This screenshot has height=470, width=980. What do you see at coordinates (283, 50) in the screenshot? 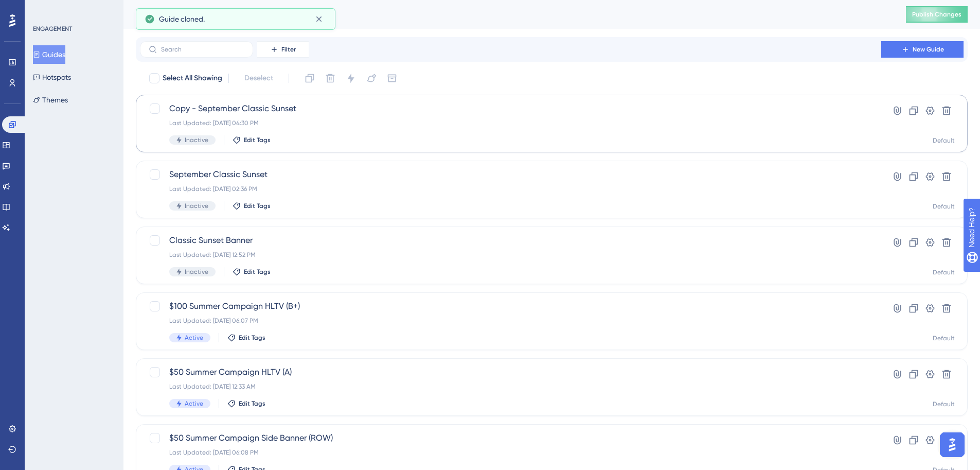
I see `button: Filter` at bounding box center [283, 50].